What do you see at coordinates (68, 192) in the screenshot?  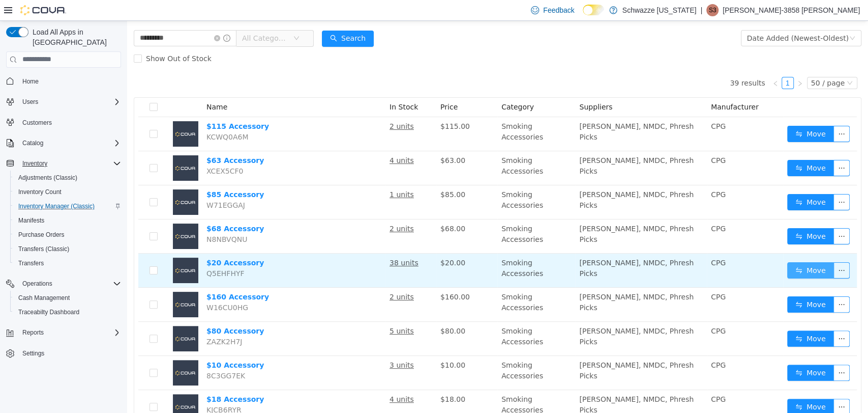 I see `button: Inventory Count` at bounding box center [68, 192].